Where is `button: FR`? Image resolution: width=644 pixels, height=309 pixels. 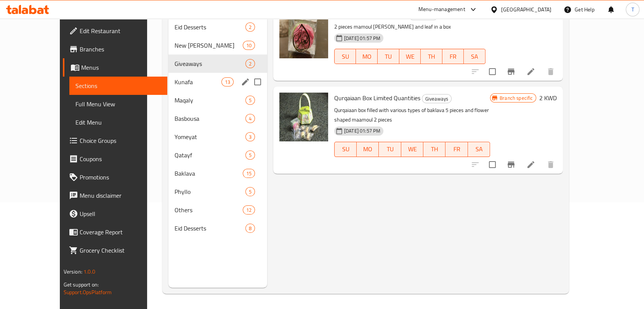
button: FR is located at coordinates (456, 150).